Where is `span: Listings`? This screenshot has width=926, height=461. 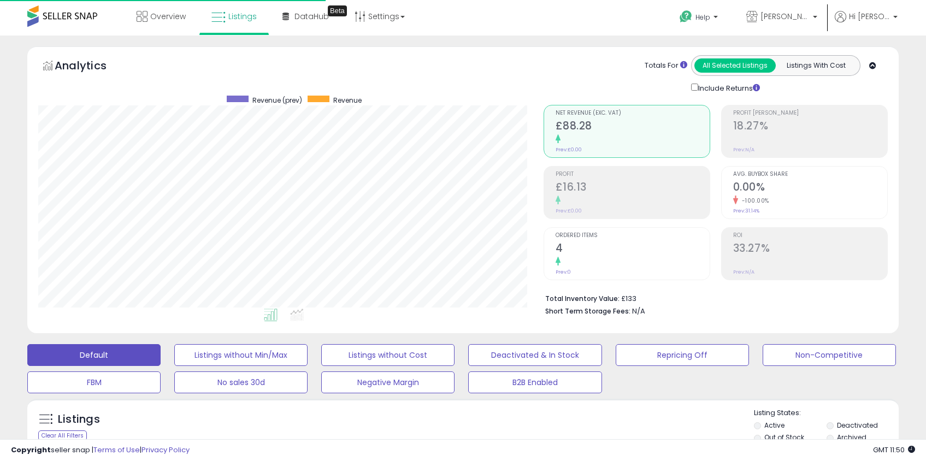 span: Listings is located at coordinates (242, 16).